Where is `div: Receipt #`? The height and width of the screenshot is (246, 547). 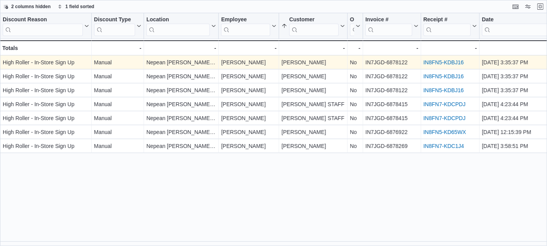 div: Receipt # is located at coordinates (447, 20).